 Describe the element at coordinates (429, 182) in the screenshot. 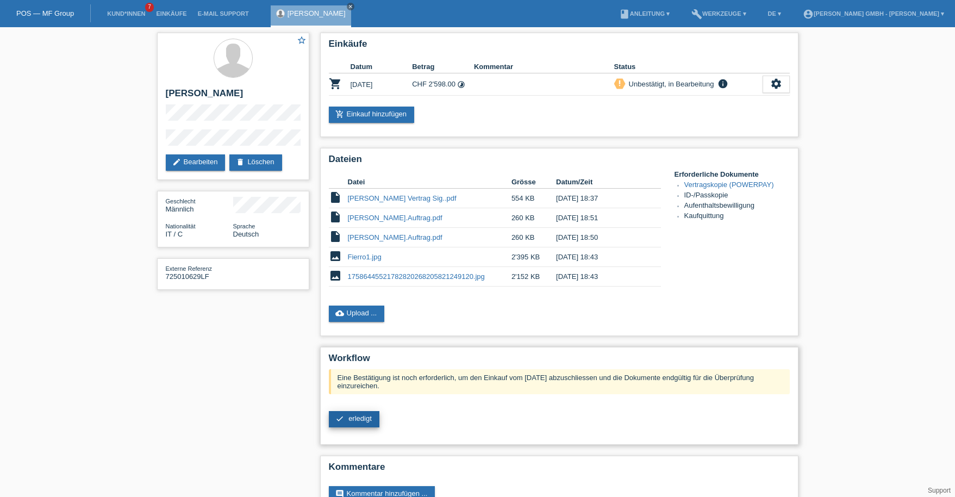

I see `th: Datei` at that location.